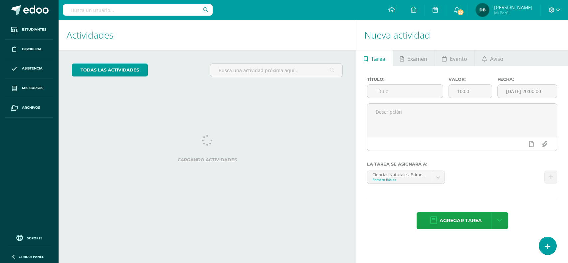 The height and width of the screenshot is (263, 568). What do you see at coordinates (31, 257) in the screenshot?
I see `span: Cerrar panel` at bounding box center [31, 257].